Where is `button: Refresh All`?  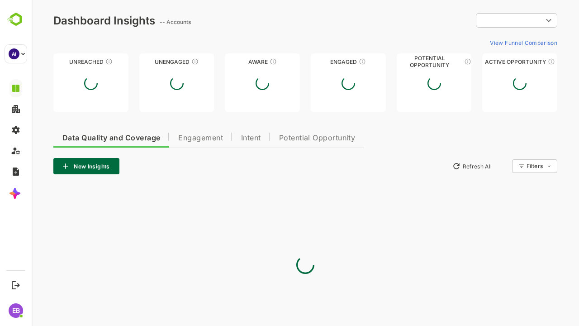 button: Refresh All is located at coordinates (440, 166).